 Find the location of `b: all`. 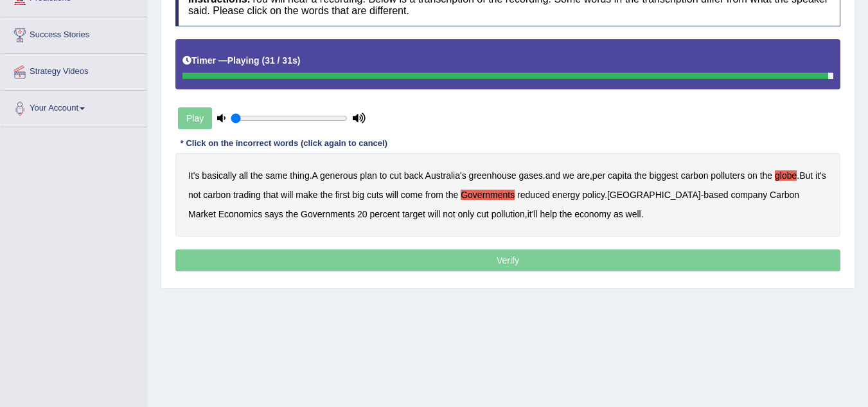

b: all is located at coordinates (243, 176).